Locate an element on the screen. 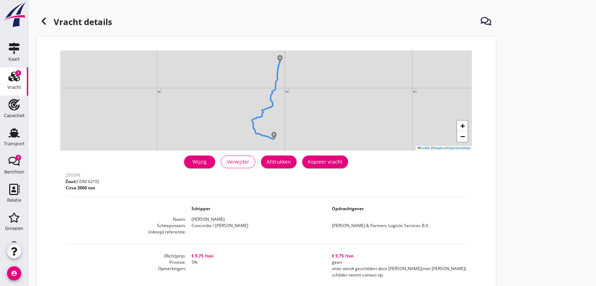  div: Vracht is located at coordinates (14, 87).